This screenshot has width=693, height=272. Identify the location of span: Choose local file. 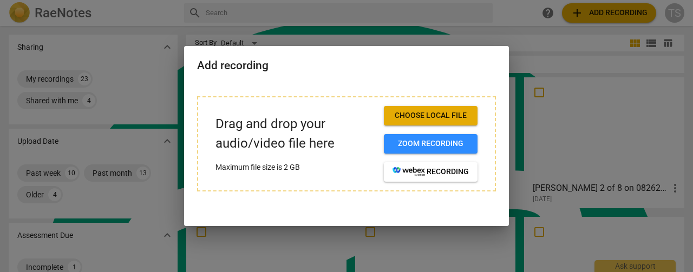
(430, 116).